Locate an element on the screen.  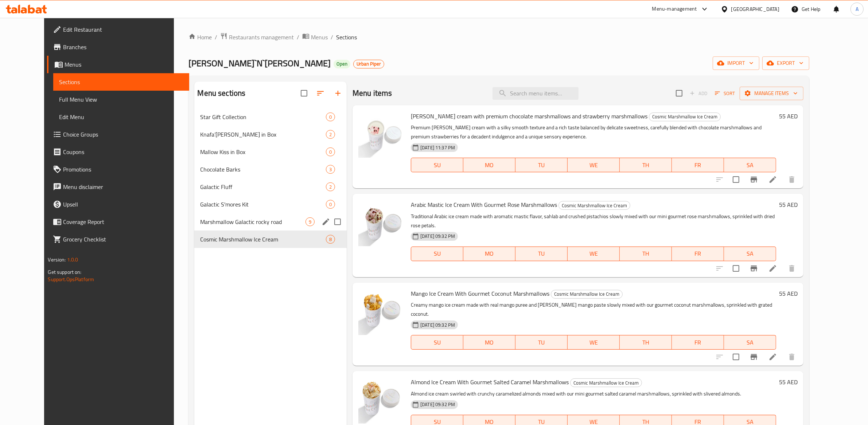
a: Upsell is located at coordinates (118, 204).